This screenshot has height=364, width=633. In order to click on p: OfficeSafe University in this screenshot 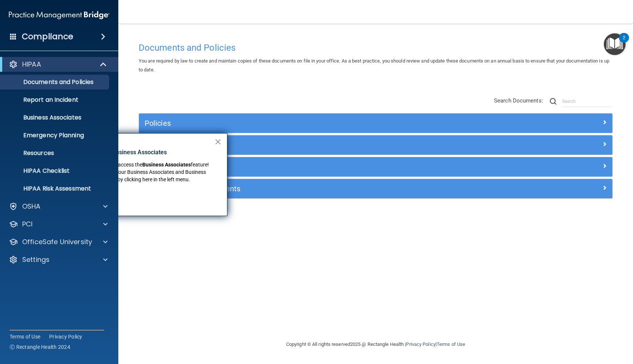, I will do `click(57, 242)`.